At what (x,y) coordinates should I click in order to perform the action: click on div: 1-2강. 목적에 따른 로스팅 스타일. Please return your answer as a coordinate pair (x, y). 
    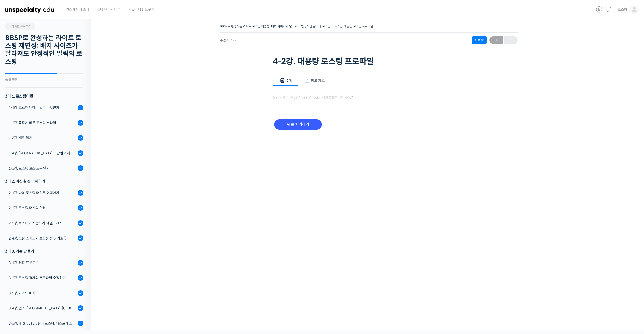
    Looking at the image, I should click on (43, 123).